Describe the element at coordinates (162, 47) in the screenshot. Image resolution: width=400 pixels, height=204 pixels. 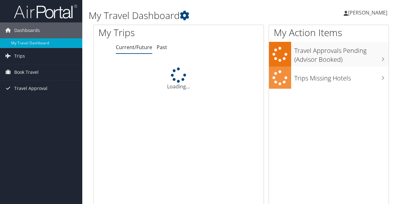
I see `a: Past` at that location.